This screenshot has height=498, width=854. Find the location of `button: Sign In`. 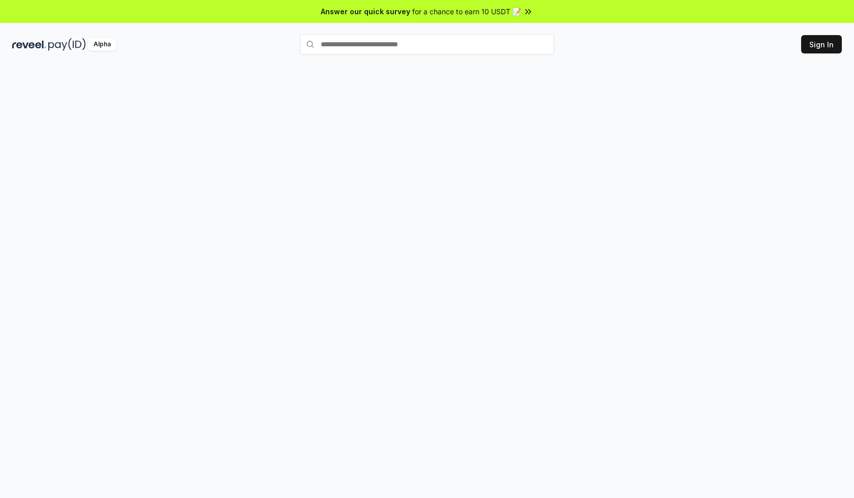

button: Sign In is located at coordinates (822, 44).